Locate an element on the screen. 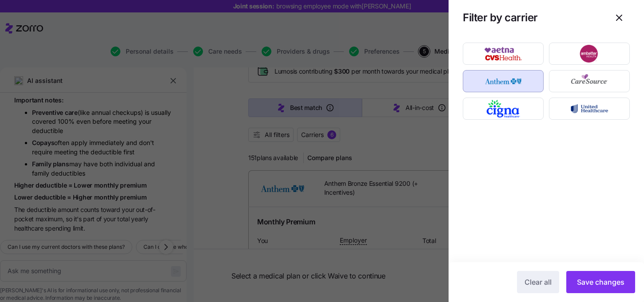 This screenshot has height=302, width=644. img: Aetna CVS Health is located at coordinates (503, 54).